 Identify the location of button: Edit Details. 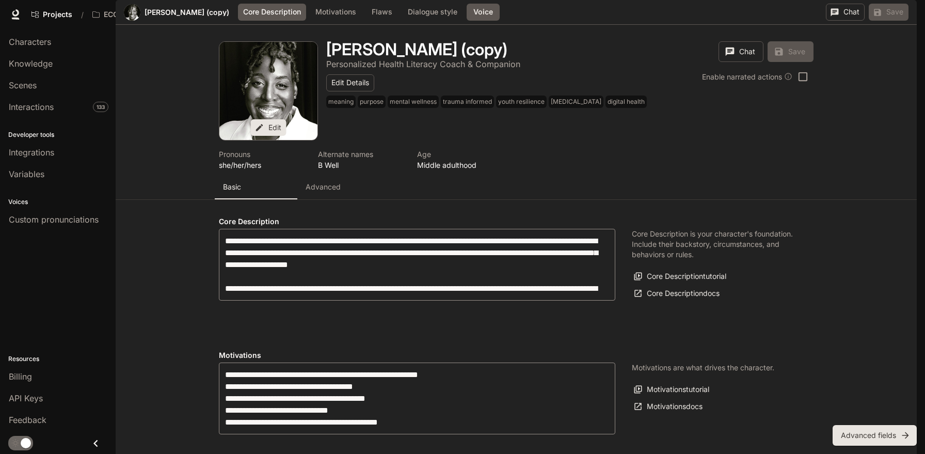
(350, 83).